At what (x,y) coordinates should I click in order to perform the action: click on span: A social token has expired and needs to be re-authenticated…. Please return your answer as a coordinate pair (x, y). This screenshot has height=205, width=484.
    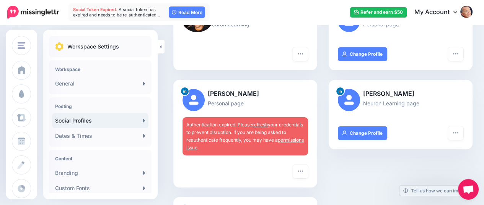
    Looking at the image, I should click on (117, 12).